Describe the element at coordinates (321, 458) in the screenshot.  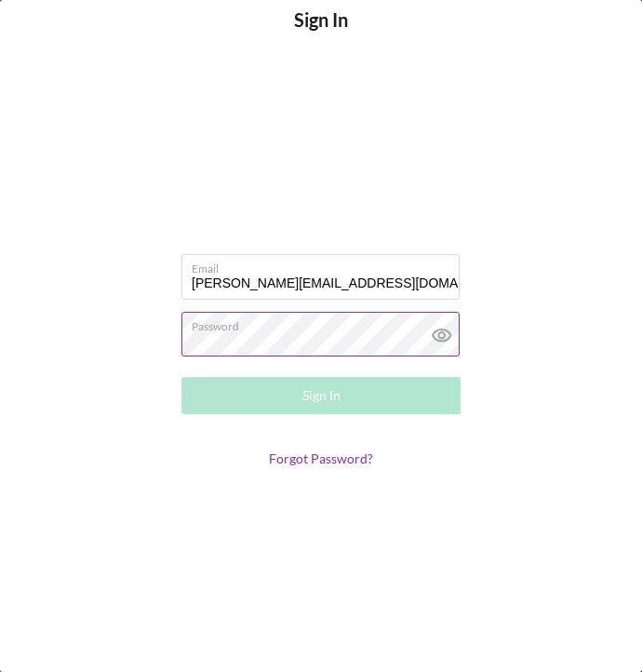
I see `a: Forgot Password?` at that location.